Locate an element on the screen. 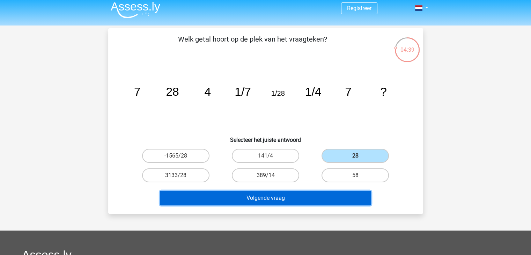 The width and height of the screenshot is (531, 255). tspan: 4 is located at coordinates (207, 91).